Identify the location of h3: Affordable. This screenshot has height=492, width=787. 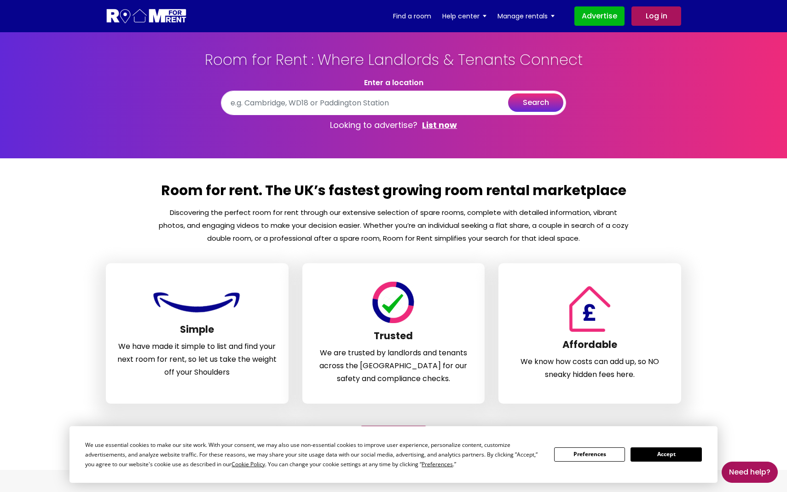
(590, 347).